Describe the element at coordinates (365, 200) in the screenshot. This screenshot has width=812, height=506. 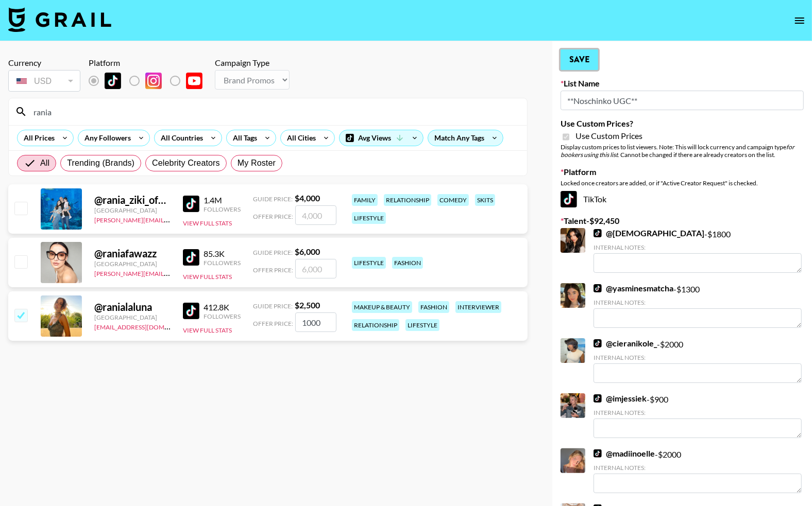
I see `div: family` at that location.